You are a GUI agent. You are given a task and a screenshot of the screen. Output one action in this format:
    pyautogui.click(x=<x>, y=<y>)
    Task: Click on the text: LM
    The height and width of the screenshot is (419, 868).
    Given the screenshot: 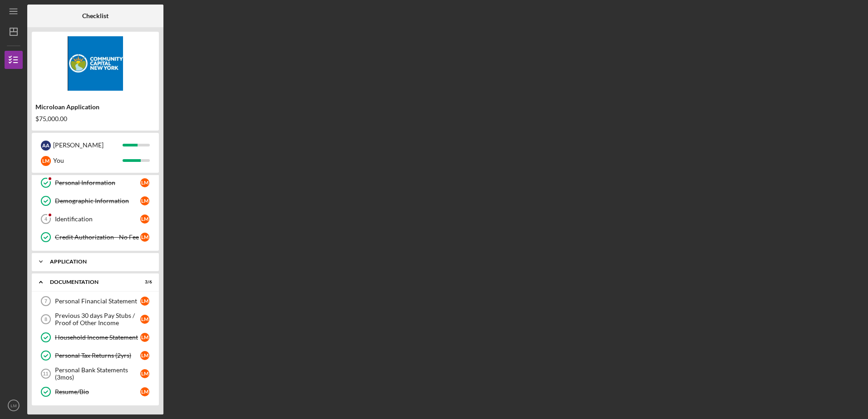 What is the action you would take?
    pyautogui.click(x=13, y=405)
    